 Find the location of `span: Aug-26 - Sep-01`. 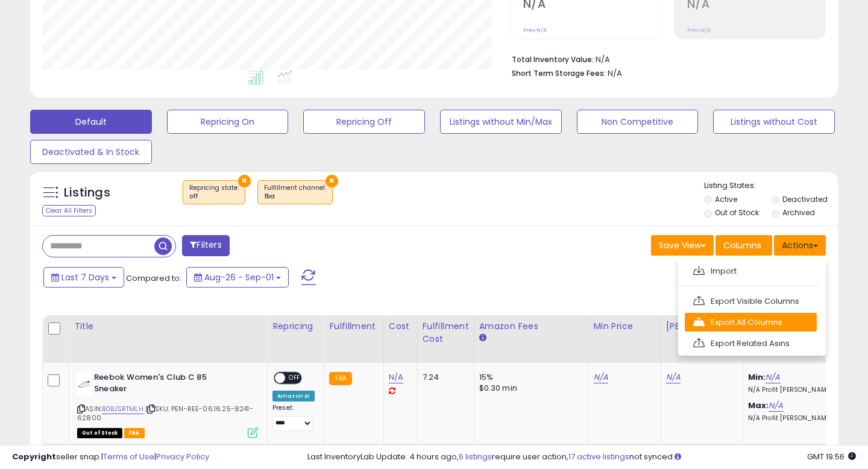

span: Aug-26 - Sep-01 is located at coordinates (239, 278).